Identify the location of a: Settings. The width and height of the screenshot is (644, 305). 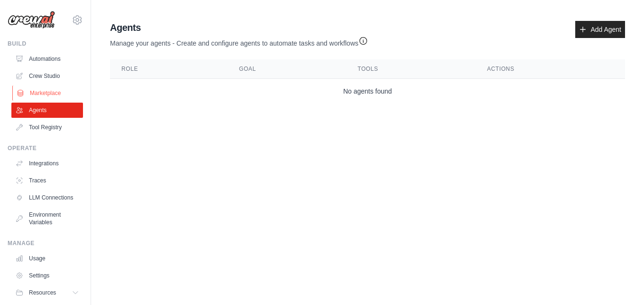
(47, 275).